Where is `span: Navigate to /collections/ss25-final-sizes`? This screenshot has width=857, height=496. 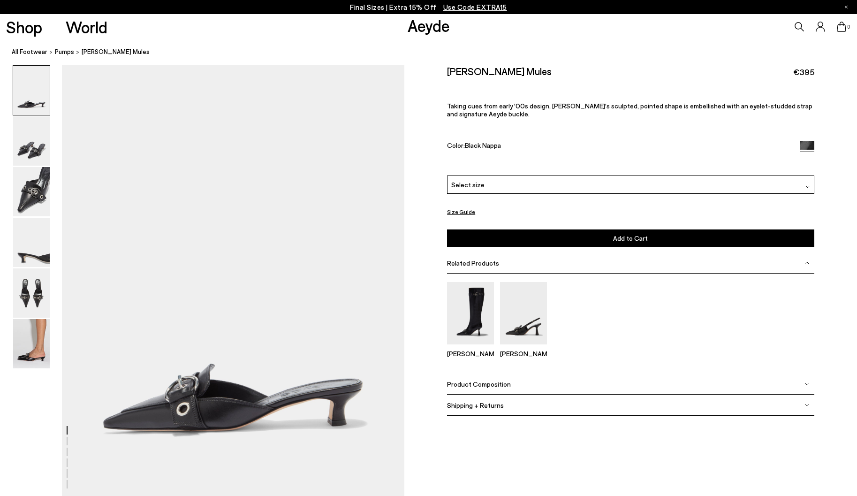 span: Navigate to /collections/ss25-final-sizes is located at coordinates (475, 7).